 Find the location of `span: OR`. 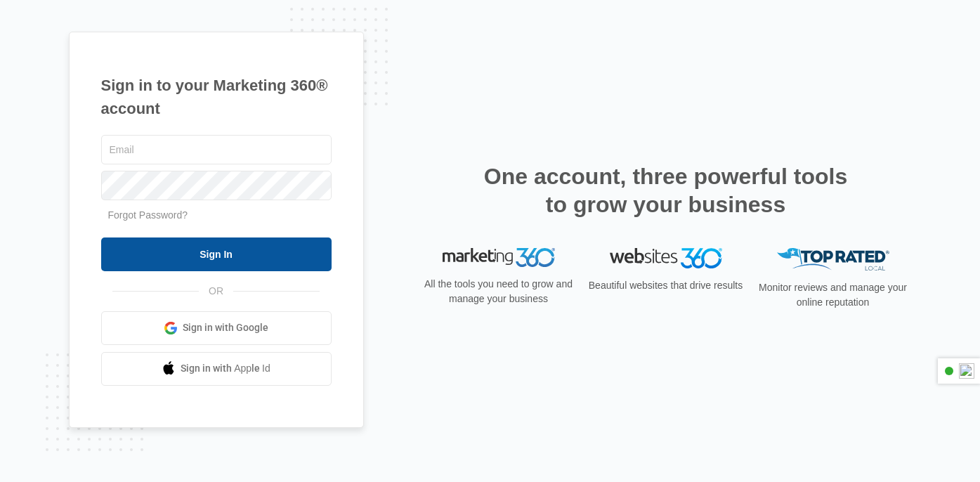

span: OR is located at coordinates (216, 291).